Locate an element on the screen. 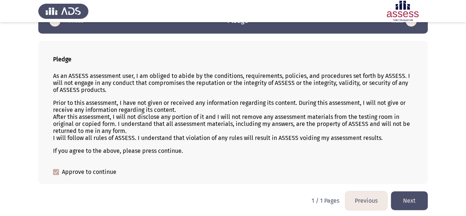 This screenshot has width=466, height=216. b: Pledge is located at coordinates (62, 59).